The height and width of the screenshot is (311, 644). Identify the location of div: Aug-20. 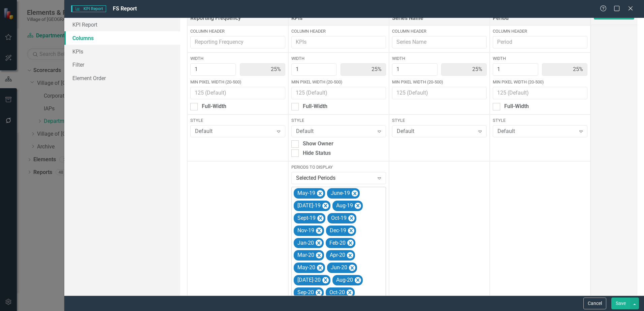
(344, 280).